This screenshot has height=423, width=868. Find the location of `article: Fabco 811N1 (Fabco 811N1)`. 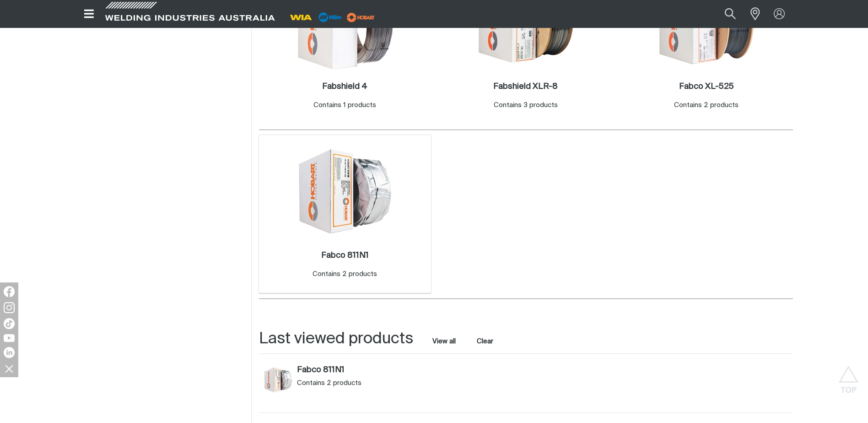

article: Fabco 811N1 (Fabco 811N1) is located at coordinates (348, 384).